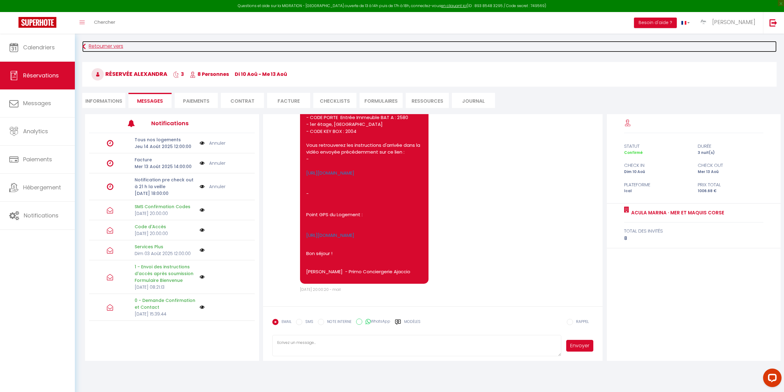  Describe the element at coordinates (165, 303) in the screenshot. I see `p: 0 - Demande Confirmation et Contact` at that location.